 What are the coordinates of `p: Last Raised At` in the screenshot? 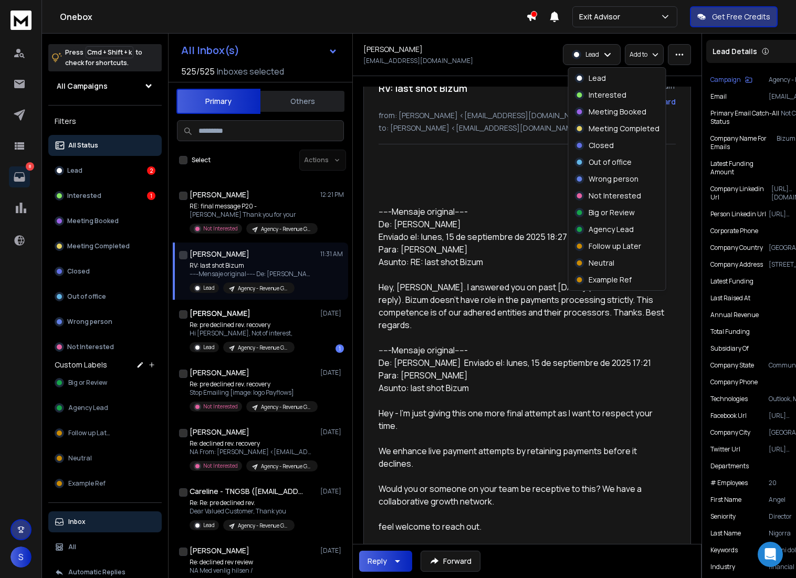 It's located at (730, 298).